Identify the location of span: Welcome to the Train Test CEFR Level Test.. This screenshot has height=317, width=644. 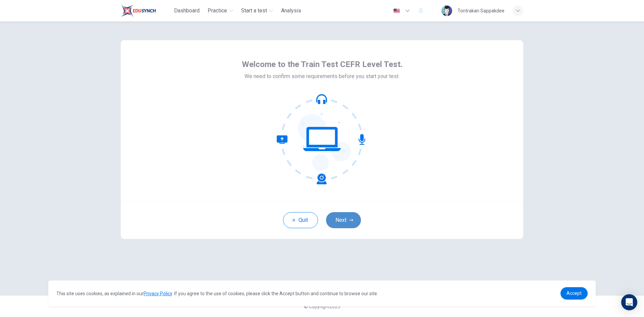
(322, 64).